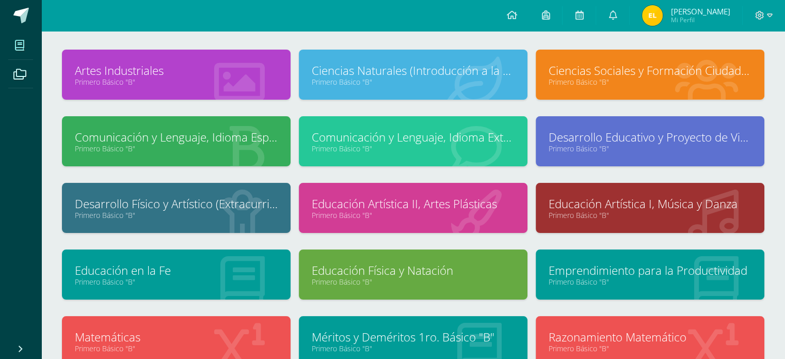  What do you see at coordinates (649, 203) in the screenshot?
I see `a: Educación Artística I, Música y Danza` at bounding box center [649, 203].